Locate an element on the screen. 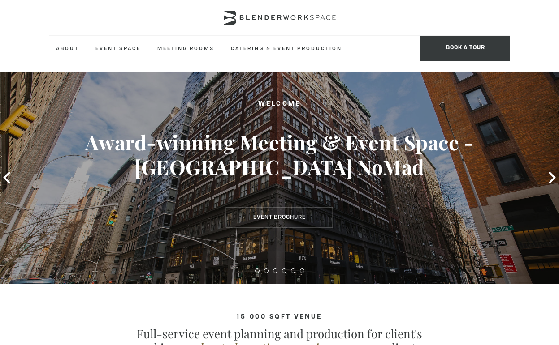 This screenshot has width=559, height=345. a: Catering & Event Production is located at coordinates (286, 48).